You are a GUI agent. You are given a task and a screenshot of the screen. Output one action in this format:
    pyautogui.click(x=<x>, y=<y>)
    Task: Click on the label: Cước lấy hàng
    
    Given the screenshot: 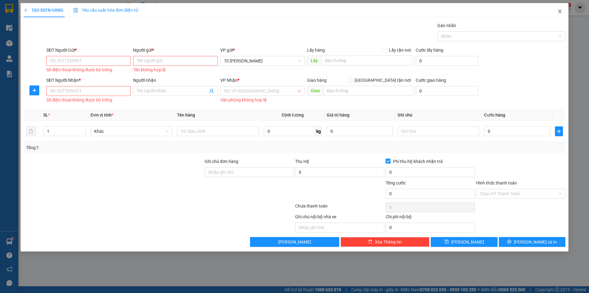 What is the action you would take?
    pyautogui.click(x=430, y=50)
    